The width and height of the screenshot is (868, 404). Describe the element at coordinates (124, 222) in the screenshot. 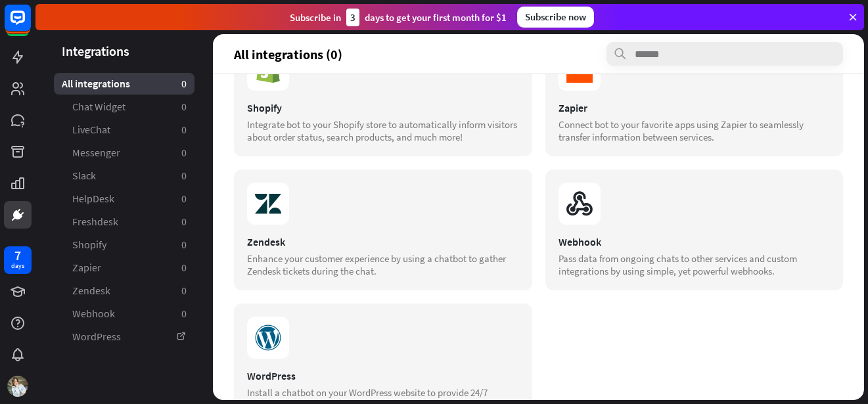

I see `a: Freshdesk 0` at that location.